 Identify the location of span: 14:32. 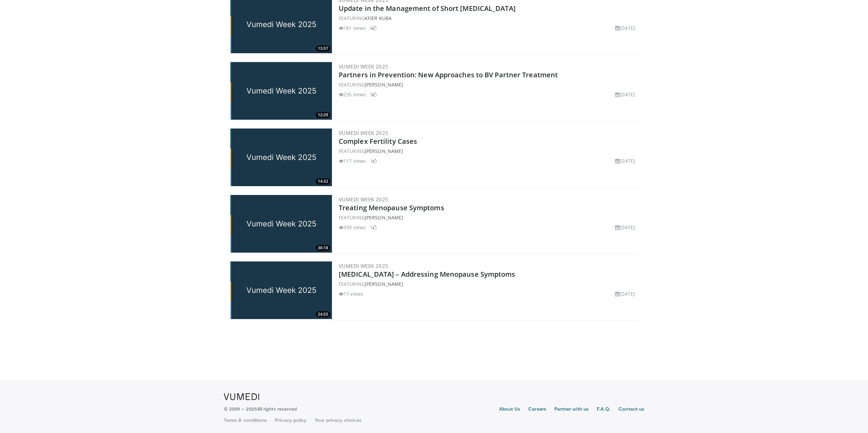
(323, 182).